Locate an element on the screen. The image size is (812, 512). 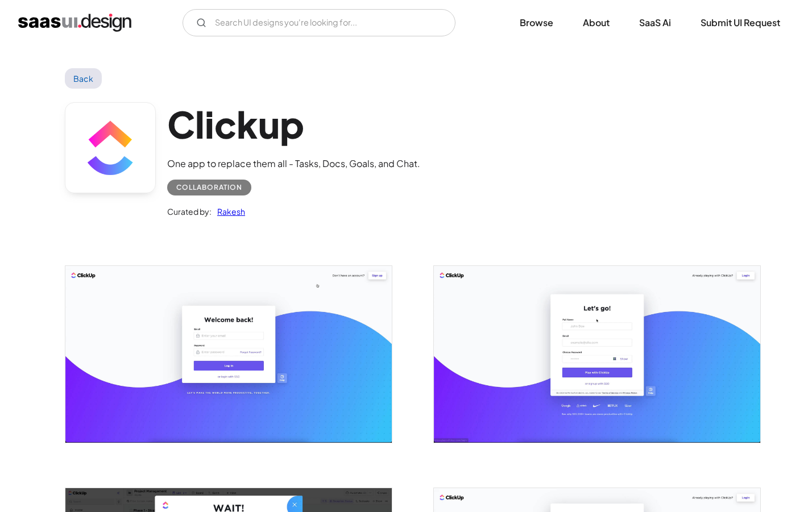
a: Rakesh is located at coordinates (228, 212).